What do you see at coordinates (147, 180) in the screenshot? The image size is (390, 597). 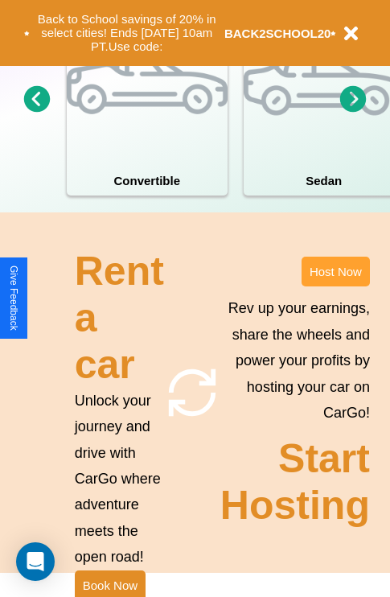 I see `h4: Convertible` at bounding box center [147, 180].